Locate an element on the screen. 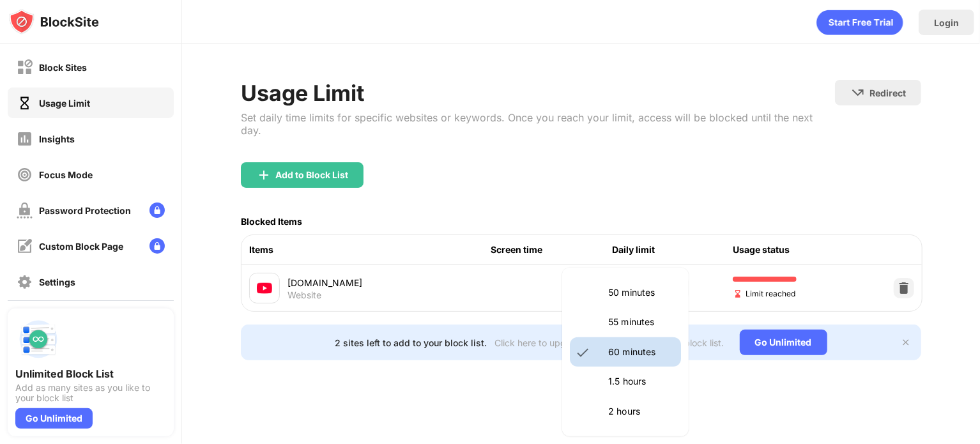  p: 50 minutes is located at coordinates (641, 293).